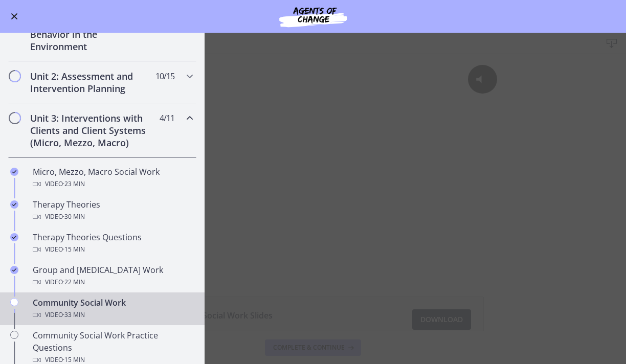  What do you see at coordinates (73, 184) in the screenshot?
I see `span: · 23 min` at bounding box center [73, 184].